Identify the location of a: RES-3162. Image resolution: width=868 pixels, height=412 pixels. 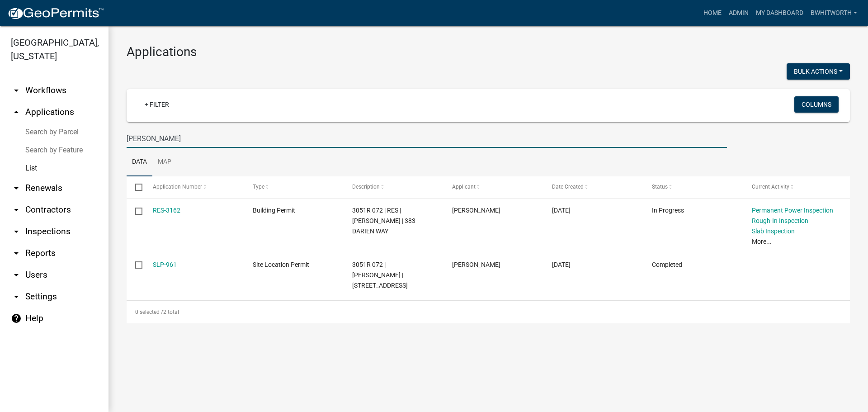
(167, 210).